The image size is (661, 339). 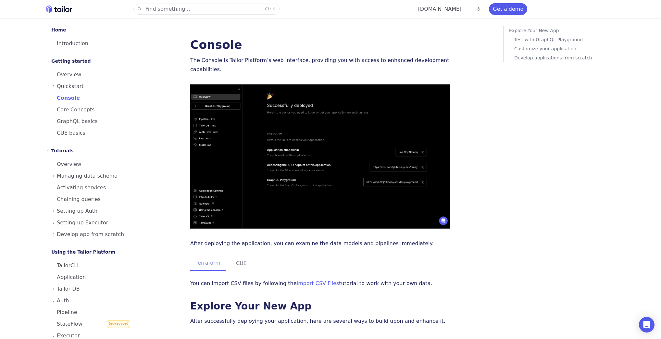 What do you see at coordinates (58, 30) in the screenshot?
I see `h2: Home` at bounding box center [58, 30].